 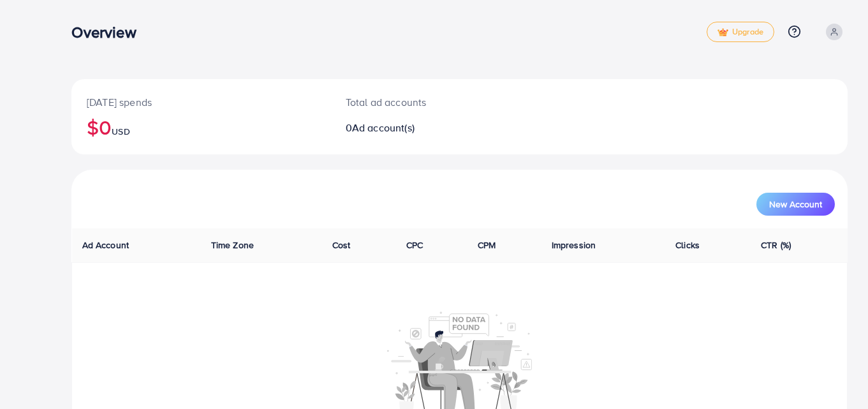 I want to click on span: Time Zone, so click(x=232, y=245).